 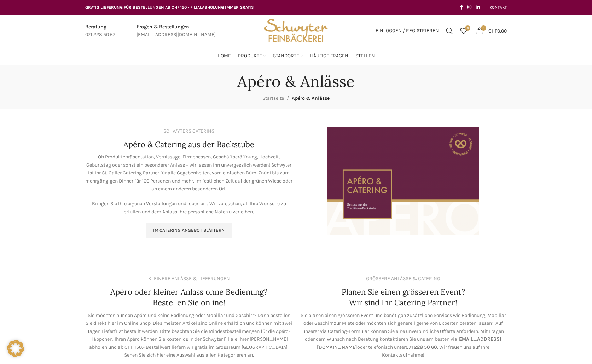 I want to click on a: Stellen, so click(x=365, y=56).